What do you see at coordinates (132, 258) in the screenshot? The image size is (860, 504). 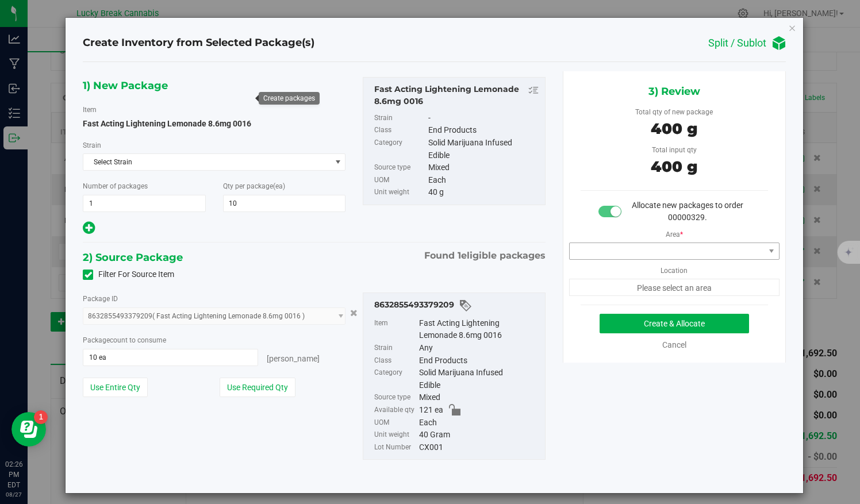 I see `span: 2) Source Package` at bounding box center [132, 258].